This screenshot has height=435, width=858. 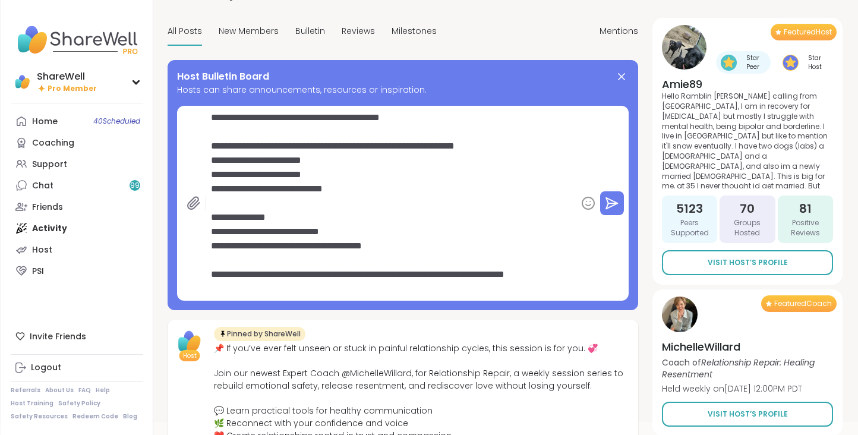 What do you see at coordinates (77, 207) in the screenshot?
I see `a: Friends` at bounding box center [77, 207].